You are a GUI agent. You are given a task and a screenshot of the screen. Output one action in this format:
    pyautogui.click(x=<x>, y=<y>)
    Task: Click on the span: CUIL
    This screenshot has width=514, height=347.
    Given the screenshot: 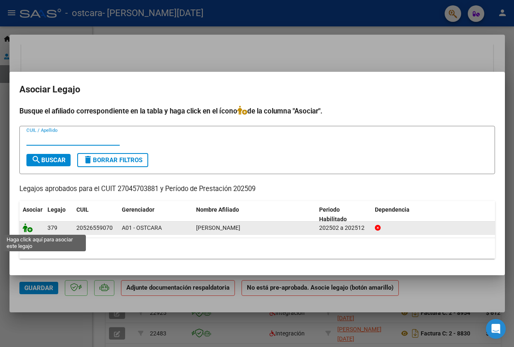 What is the action you would take?
    pyautogui.click(x=83, y=210)
    